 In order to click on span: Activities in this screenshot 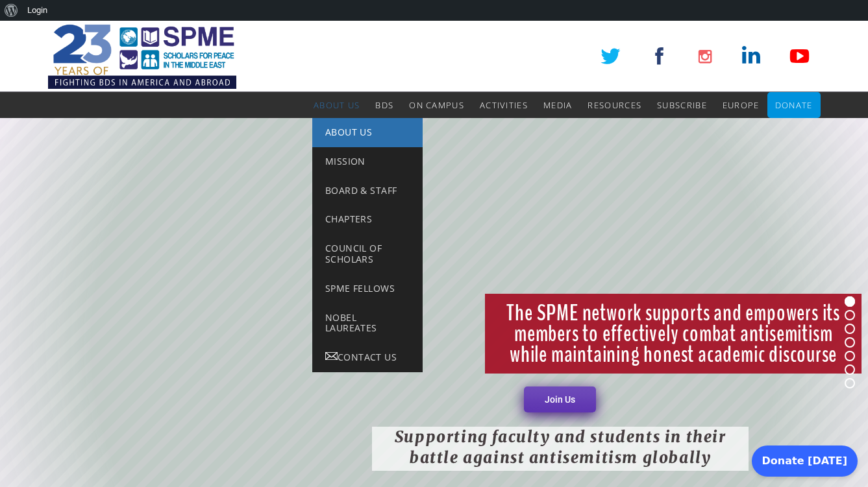, I will do `click(504, 105)`.